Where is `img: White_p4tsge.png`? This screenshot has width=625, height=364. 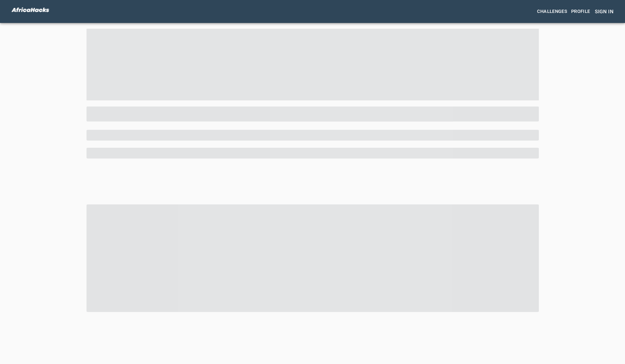
img: White_p4tsge.png is located at coordinates (30, 10).